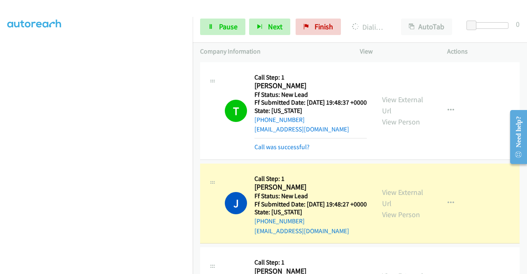 The height and width of the screenshot is (274, 527). Describe the element at coordinates (324, 26) in the screenshot. I see `span: Finish` at that location.